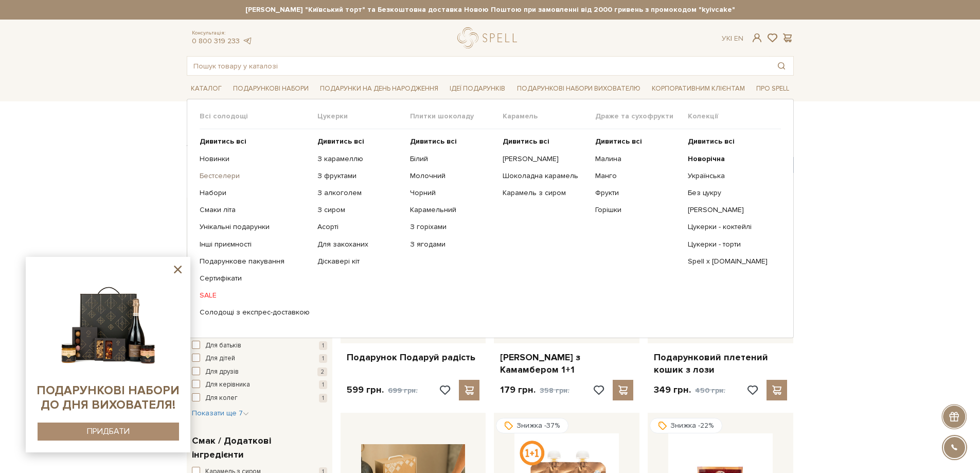 This screenshot has height=473, width=980. I want to click on a: Каталог, so click(207, 88).